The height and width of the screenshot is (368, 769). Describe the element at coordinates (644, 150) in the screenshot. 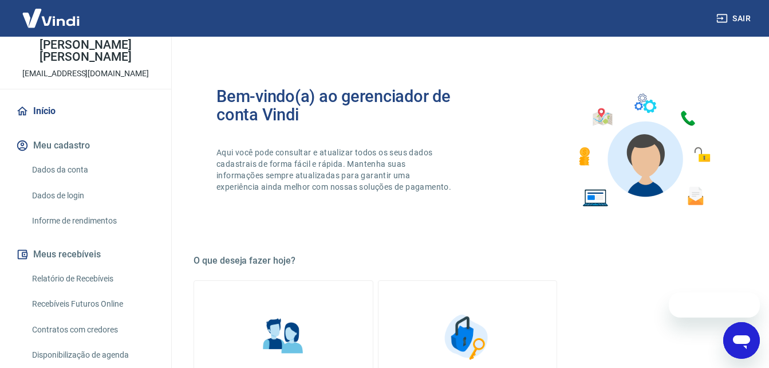

I see `img: Imagem de um avatar masculino com diversos icones exemplificando as funcionalidades do gerenciado...` at that location.